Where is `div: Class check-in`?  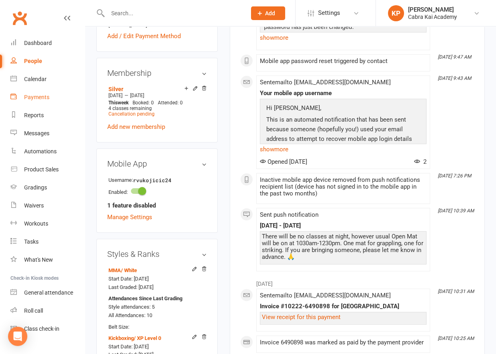
div: Class check-in is located at coordinates (42, 329).